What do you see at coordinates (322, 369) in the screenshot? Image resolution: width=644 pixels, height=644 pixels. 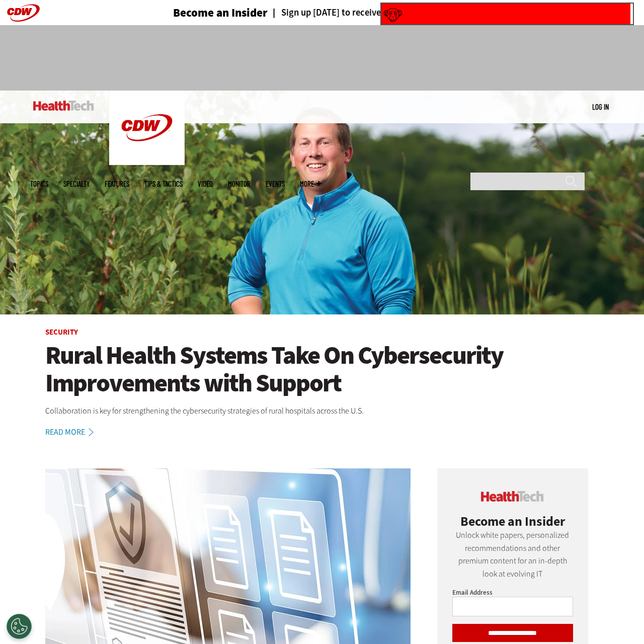 I see `a: Rural Health Systems Take On Cybersecurity Improvements with Support` at bounding box center [322, 369].